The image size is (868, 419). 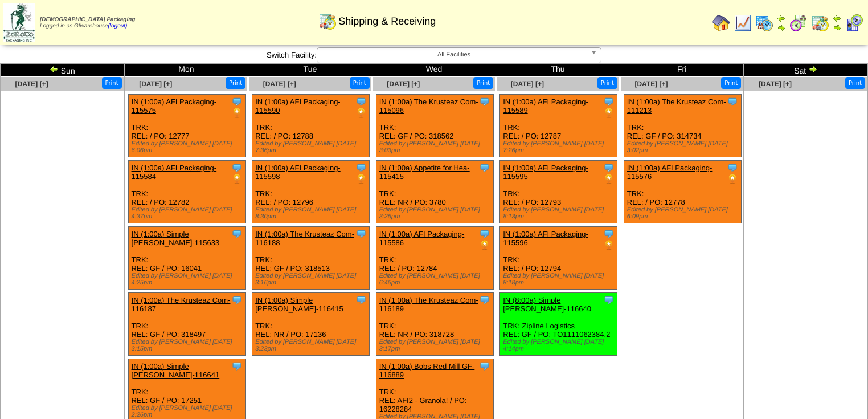 What do you see at coordinates (559, 192) in the screenshot?
I see `div: TRK: REL: / PO: 12793` at bounding box center [559, 192].